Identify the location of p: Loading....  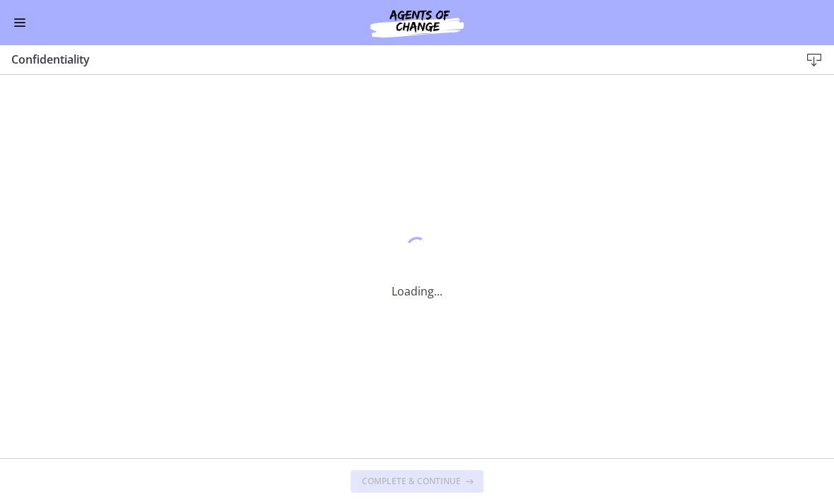
(417, 291).